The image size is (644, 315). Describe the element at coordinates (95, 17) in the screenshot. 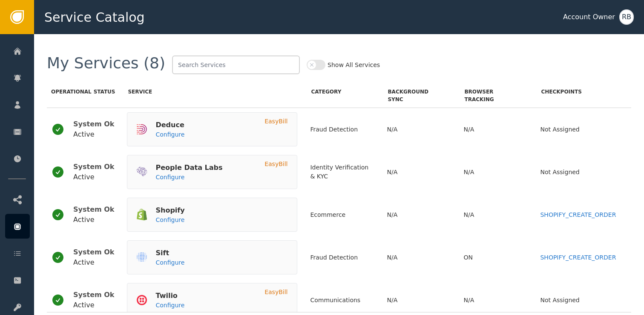

I see `span: Service Catalog` at that location.